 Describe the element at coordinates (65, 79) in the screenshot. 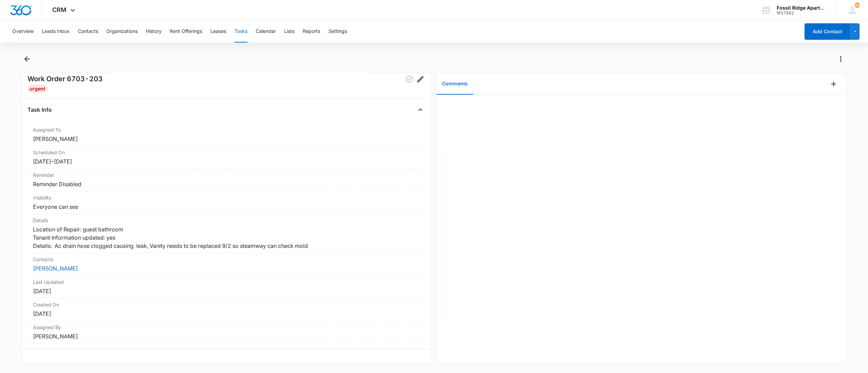

I see `h2: Work Order 6703-203` at that location.